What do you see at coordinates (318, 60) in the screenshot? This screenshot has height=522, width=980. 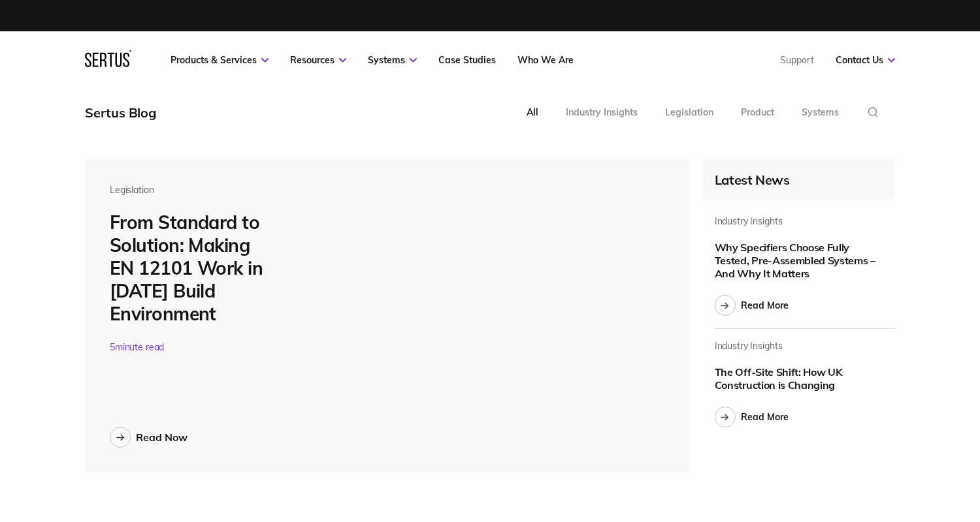 I see `a: Resources` at bounding box center [318, 60].